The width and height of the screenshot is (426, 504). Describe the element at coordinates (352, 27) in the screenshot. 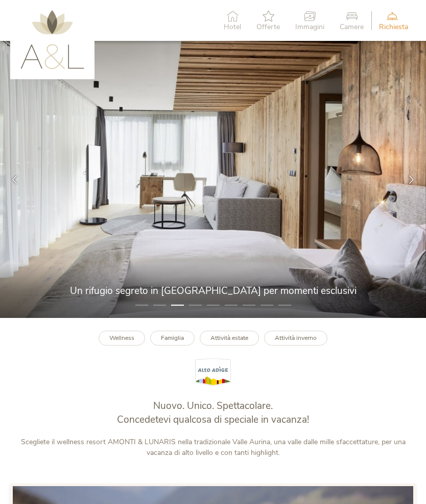

I see `span: Camere` at that location.